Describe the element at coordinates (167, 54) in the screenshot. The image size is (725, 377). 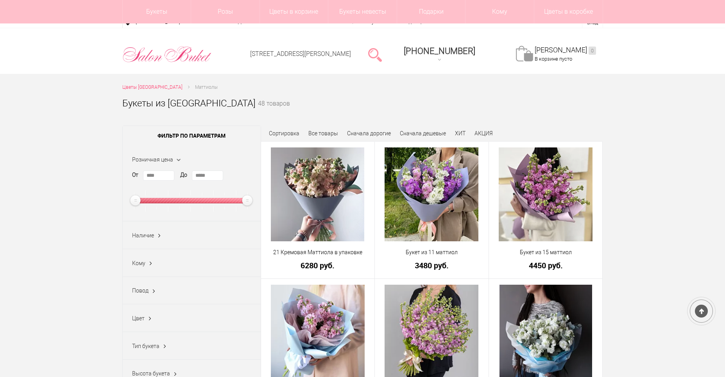
I see `img: Цветы Нижний Новгород` at that location.